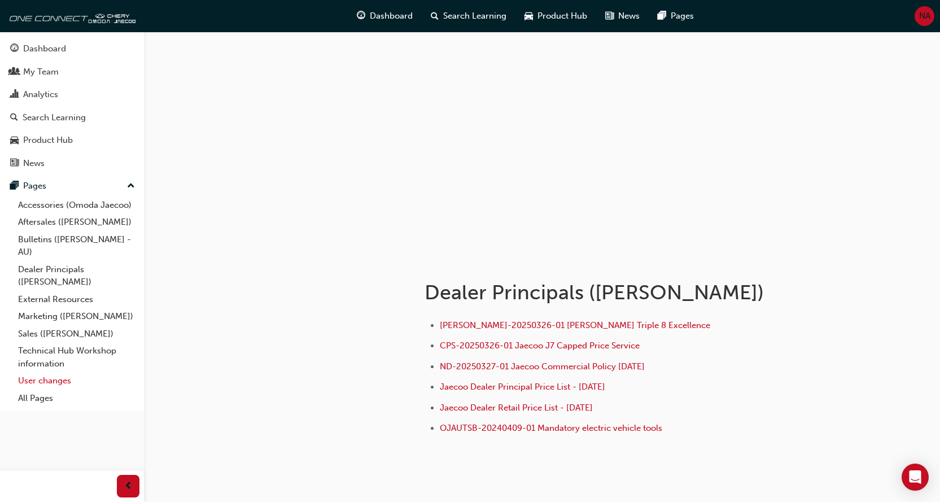 Image resolution: width=940 pixels, height=502 pixels. I want to click on div: News, so click(34, 163).